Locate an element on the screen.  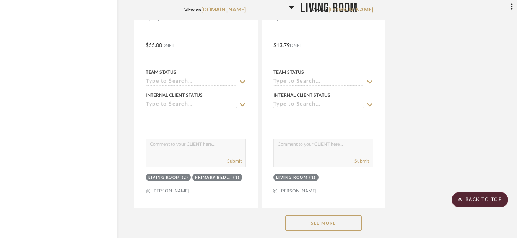
div: (2) is located at coordinates (185, 177).